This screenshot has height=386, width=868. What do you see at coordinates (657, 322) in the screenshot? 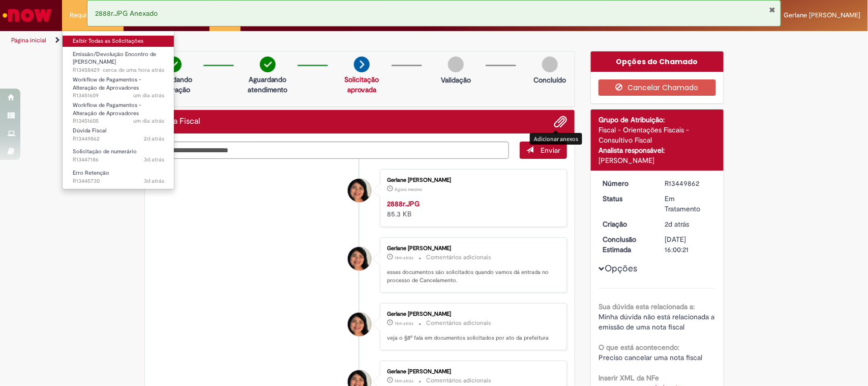
I see `span: Minha dúvida não está relacionada a emissão de uma nota fiscal` at bounding box center [657, 322].